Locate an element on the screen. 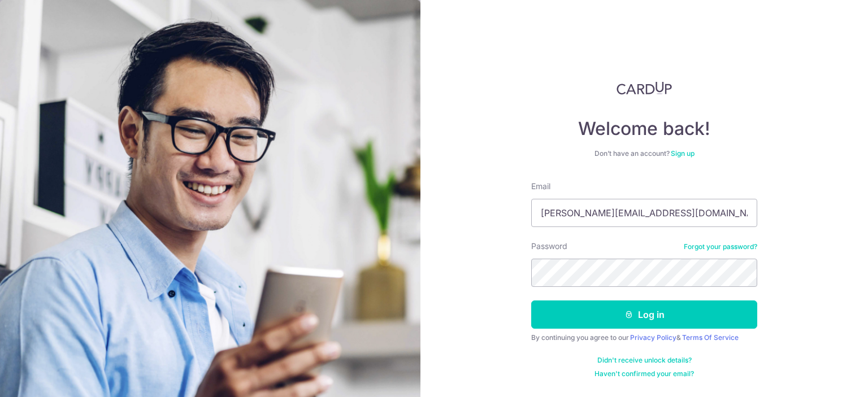 The height and width of the screenshot is (397, 868). button: Log in is located at coordinates (644, 315).